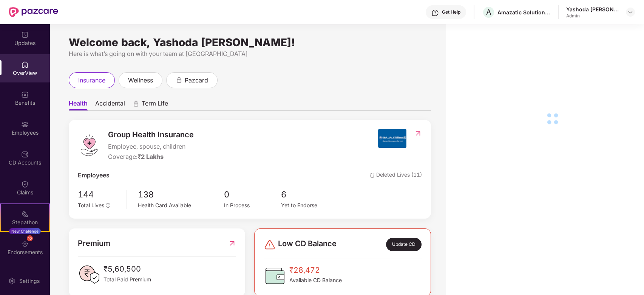 The height and width of the screenshot is (295, 644). What do you see at coordinates (25, 214) in the screenshot?
I see `img: svg+xml;base64,PHN2ZyB4bWxucz0iaHR0cDovL3d3dy53My5vcmcvMjAwMC9zdmciIHdpZHRoPSIyMSIgaGVpZ2h0PSIyMC...` at bounding box center [25, 214].